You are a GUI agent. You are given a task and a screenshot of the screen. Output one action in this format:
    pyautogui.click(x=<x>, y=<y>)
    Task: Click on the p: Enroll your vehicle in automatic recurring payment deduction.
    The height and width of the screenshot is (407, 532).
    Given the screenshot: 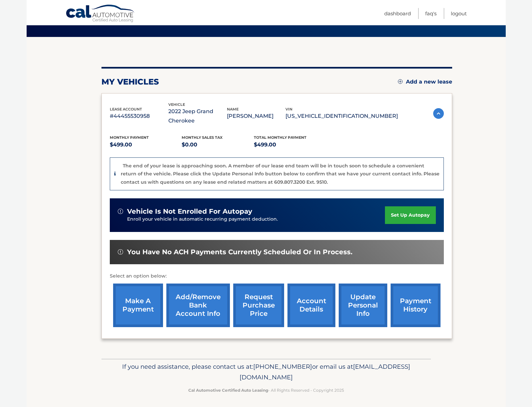 What is the action you would take?
    pyautogui.click(x=256, y=219)
    